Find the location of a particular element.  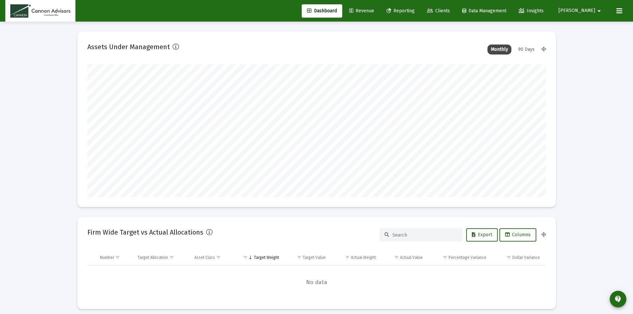

span: Dashboard is located at coordinates (322, 11).